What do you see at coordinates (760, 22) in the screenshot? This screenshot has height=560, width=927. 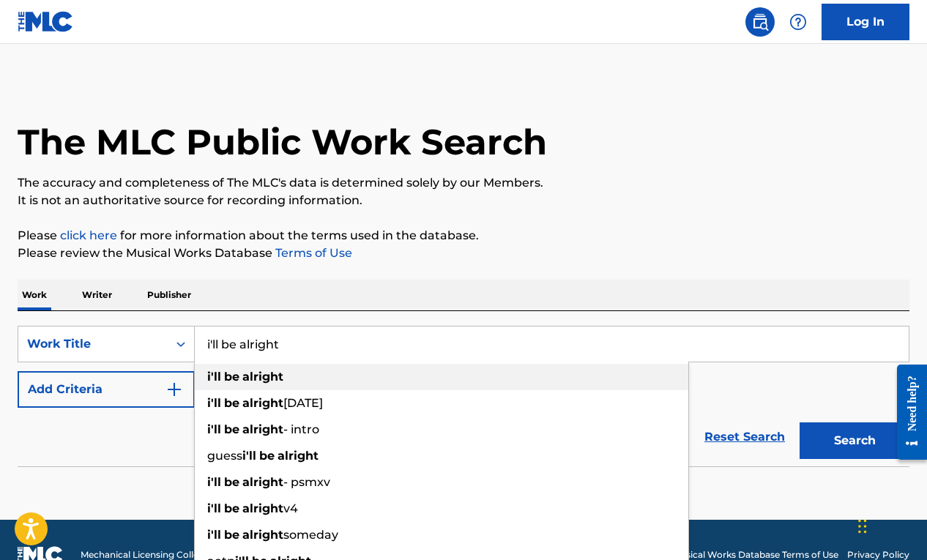 I see `img: search` at bounding box center [760, 22].